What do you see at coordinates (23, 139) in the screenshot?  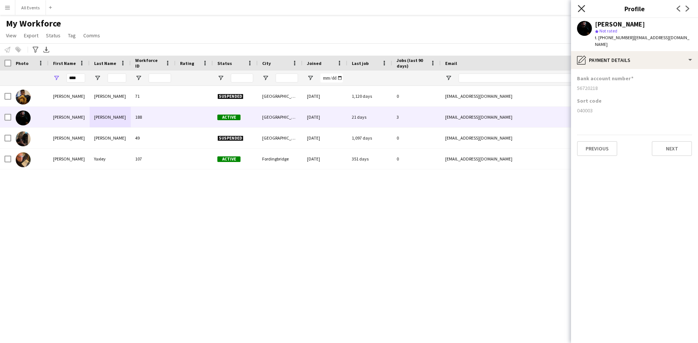 I see `img: Josh Pratt` at bounding box center [23, 139].